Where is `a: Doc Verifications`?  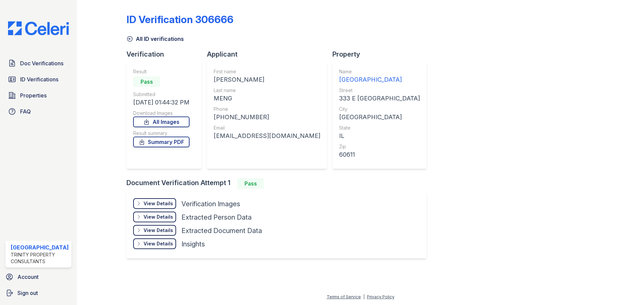
a: Doc Verifications is located at coordinates (38, 63).